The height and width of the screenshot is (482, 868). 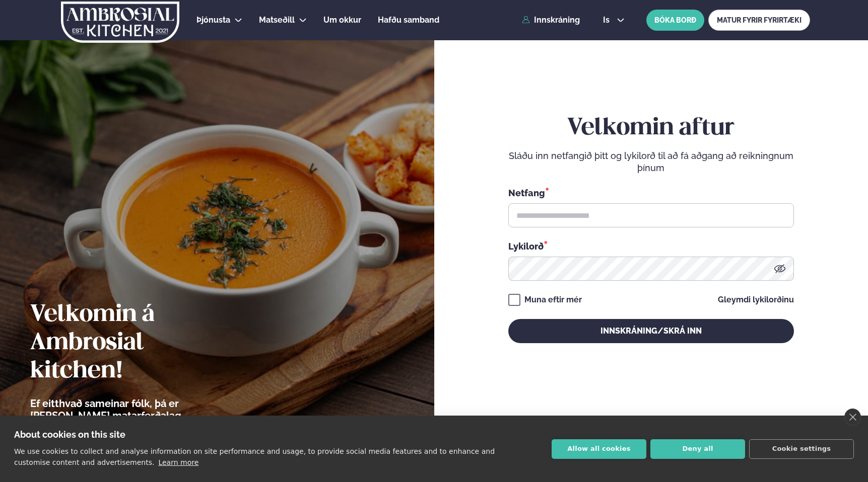 I want to click on h2: Velkomin á Ambrosial kitchen!, so click(x=135, y=343).